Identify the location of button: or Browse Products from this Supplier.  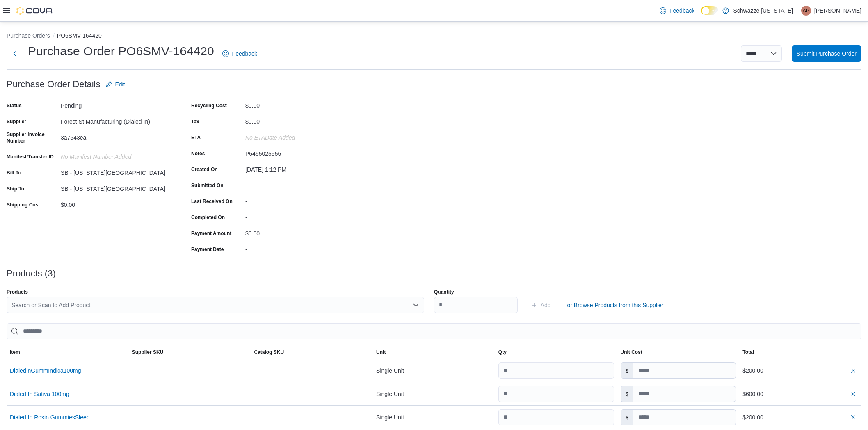
(615, 305).